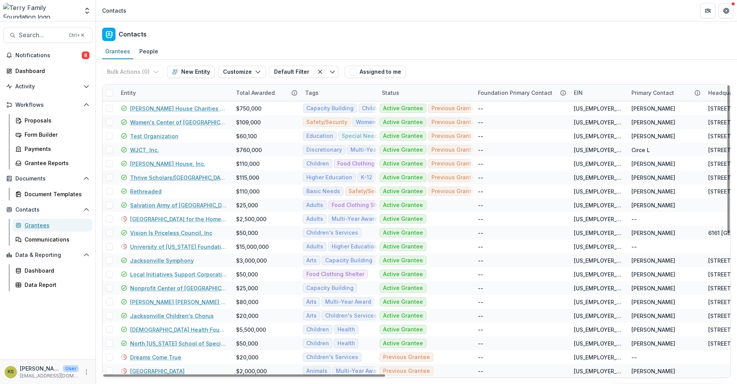  Describe the element at coordinates (48, 55) in the screenshot. I see `button: Notifications8` at that location.